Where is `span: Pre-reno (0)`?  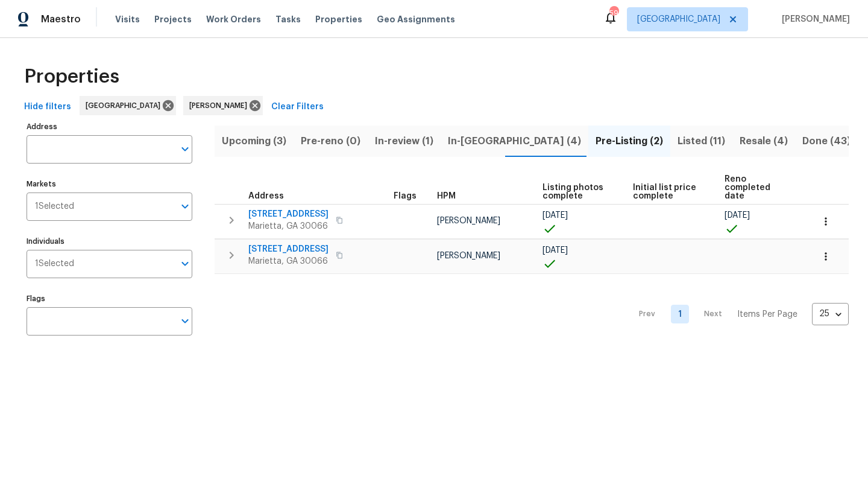 span: Pre-reno (0) is located at coordinates (330, 141).